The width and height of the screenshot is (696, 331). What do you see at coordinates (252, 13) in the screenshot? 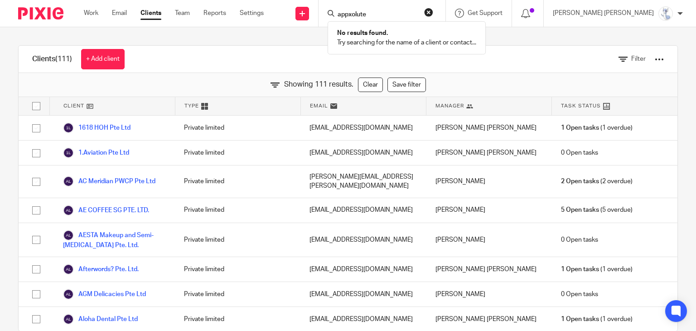
I see `a: Settings` at bounding box center [252, 13].